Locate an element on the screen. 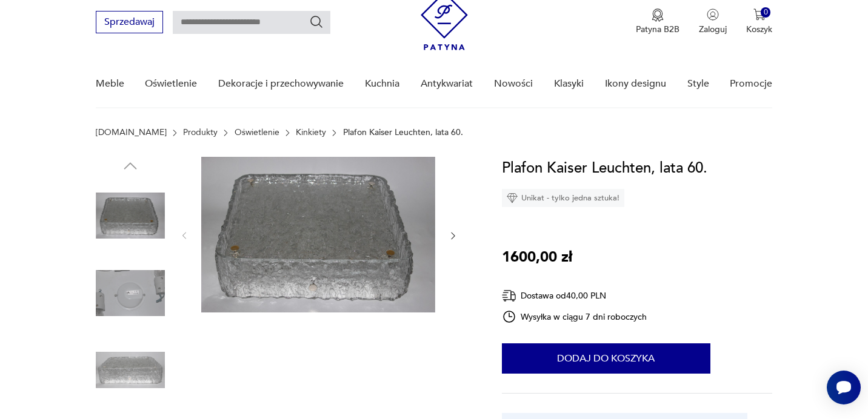 This screenshot has width=868, height=419. a: Antykwariat is located at coordinates (447, 84).